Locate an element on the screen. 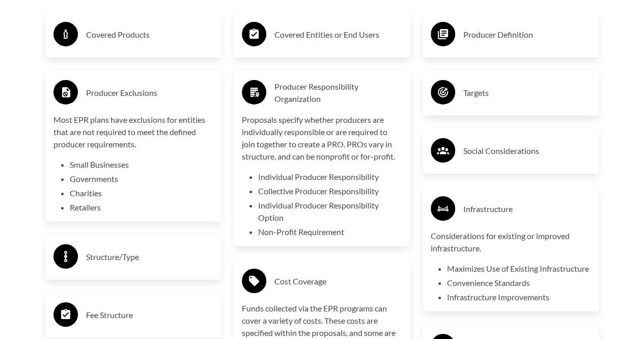  li: Convenience Standards is located at coordinates (519, 283).